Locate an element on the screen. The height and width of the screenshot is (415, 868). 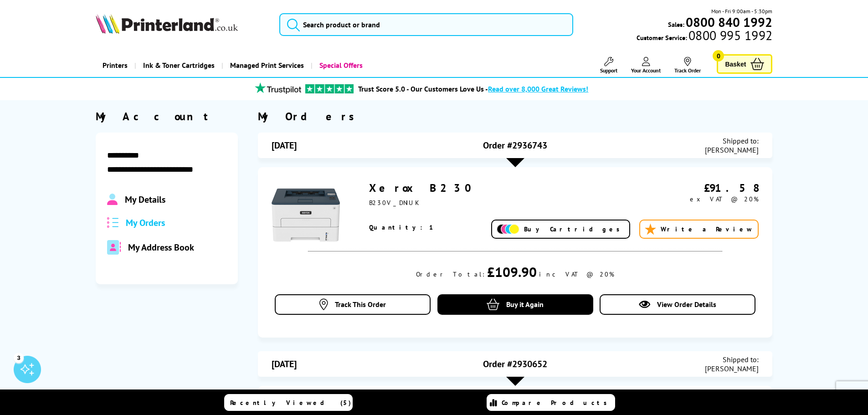
span: My Address Book is located at coordinates (161, 247).